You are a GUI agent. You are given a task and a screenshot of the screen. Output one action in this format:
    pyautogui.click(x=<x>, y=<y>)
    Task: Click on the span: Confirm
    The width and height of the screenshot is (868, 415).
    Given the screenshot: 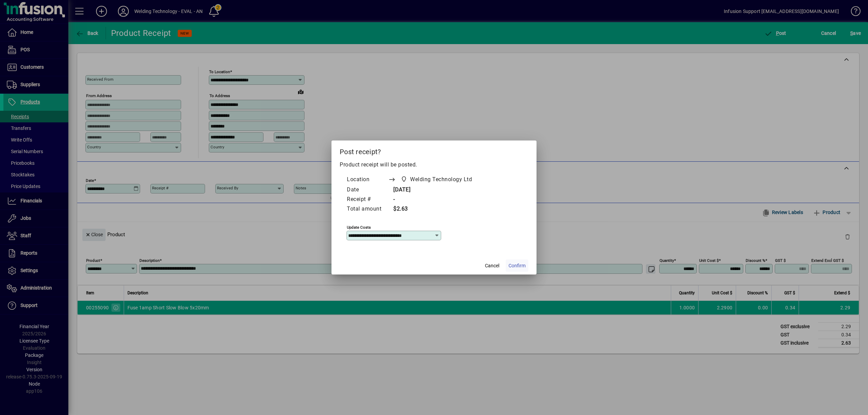 What is the action you would take?
    pyautogui.click(x=517, y=266)
    